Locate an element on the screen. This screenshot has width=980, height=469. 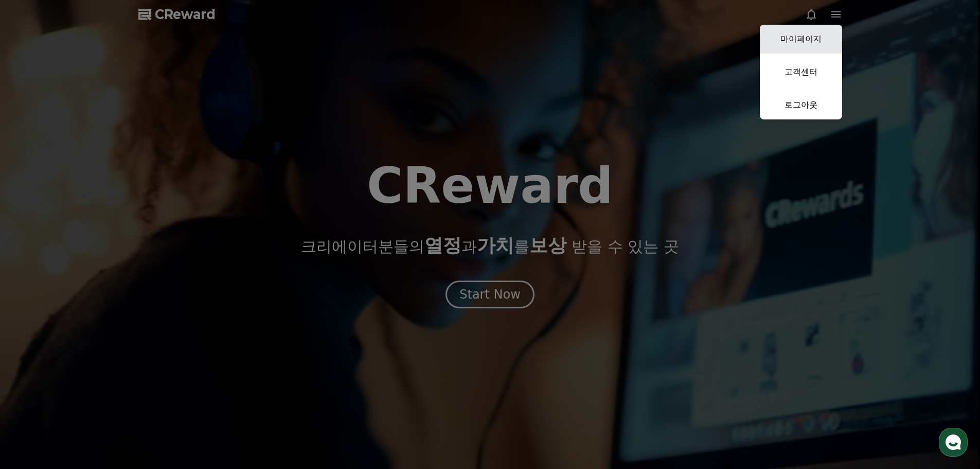
a: 마이페이지 is located at coordinates (801, 39).